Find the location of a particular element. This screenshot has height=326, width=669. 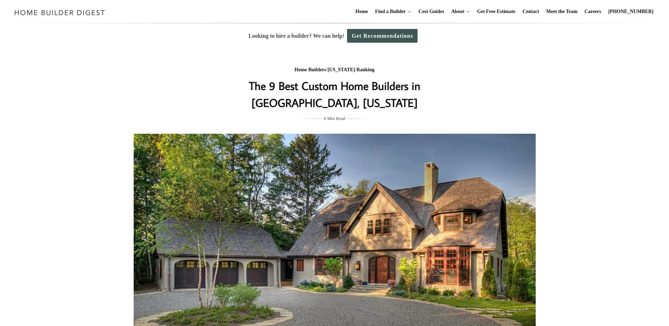

a: Home is located at coordinates (362, 12).